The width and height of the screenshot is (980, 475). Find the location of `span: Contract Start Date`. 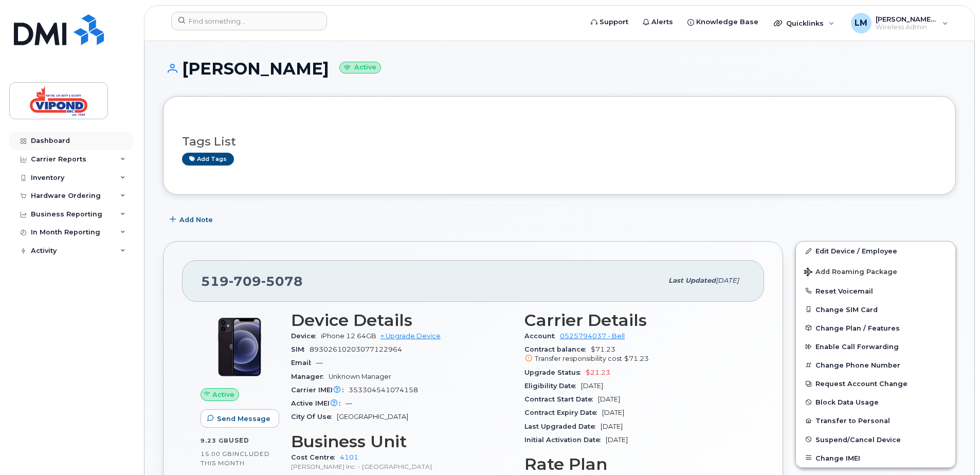

span: Contract Start Date is located at coordinates (561, 399).